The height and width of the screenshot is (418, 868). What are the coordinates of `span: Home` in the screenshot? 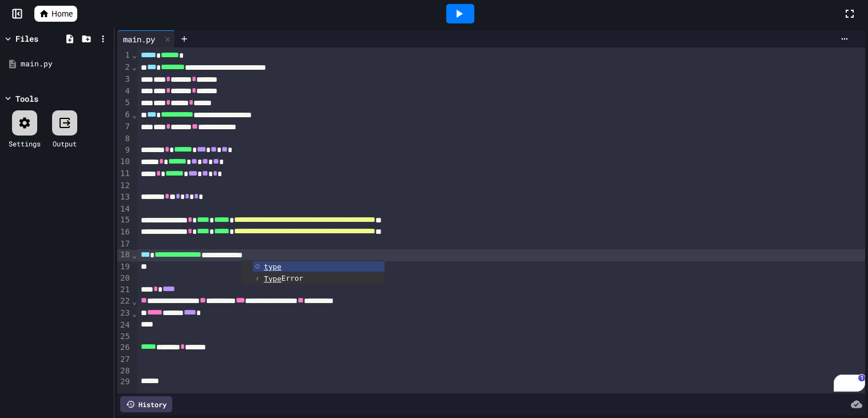 It's located at (61, 13).